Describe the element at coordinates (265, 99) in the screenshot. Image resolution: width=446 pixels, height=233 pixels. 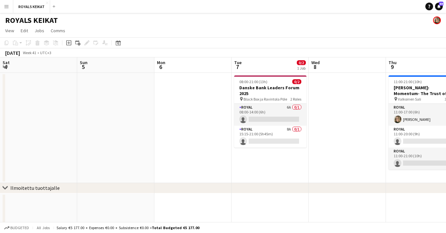
I see `span: Black Box ja Ravintola Pöle` at that location.